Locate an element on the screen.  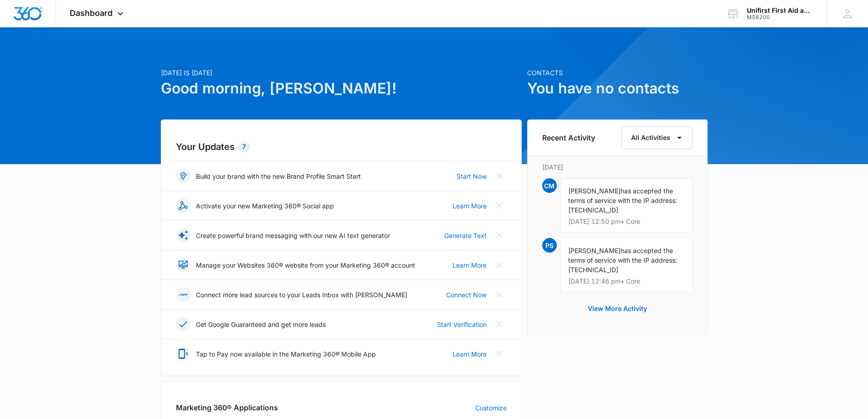
p: Build your brand with the new Brand Profile Smart Start is located at coordinates (278, 176).